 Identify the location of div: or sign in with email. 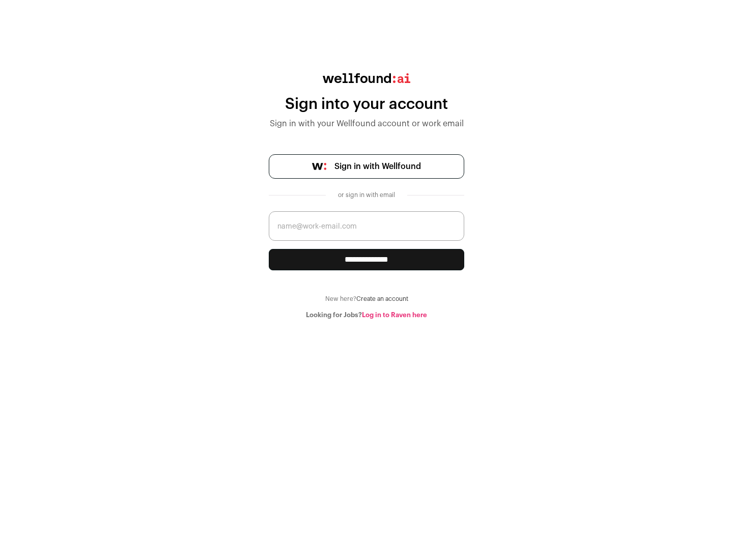
(366, 195).